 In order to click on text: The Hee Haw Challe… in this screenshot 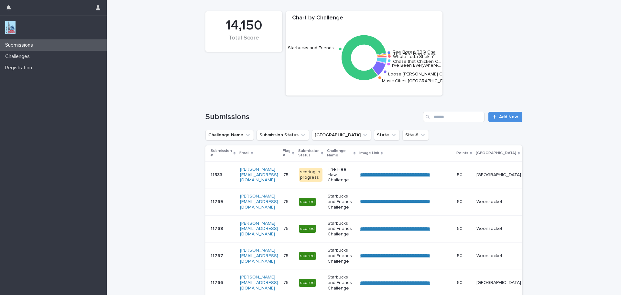, I will do `click(417, 54)`.